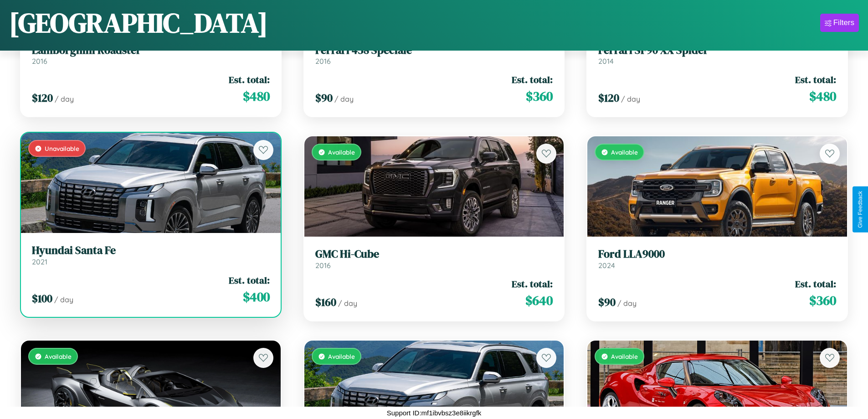 The width and height of the screenshot is (868, 419). Describe the element at coordinates (434, 254) in the screenshot. I see `h3: GMC Hi-Cube` at that location.